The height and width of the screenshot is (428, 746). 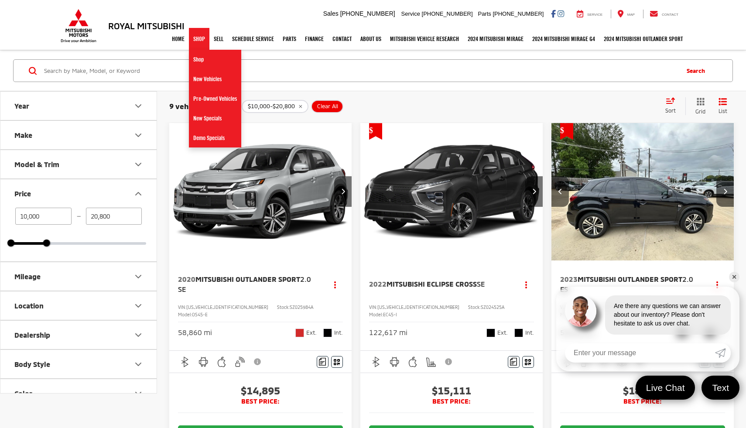 I want to click on span: SZ024525A, so click(x=493, y=307).